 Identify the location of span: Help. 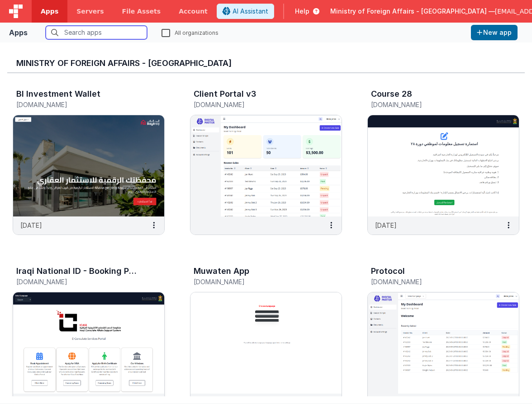
(302, 11).